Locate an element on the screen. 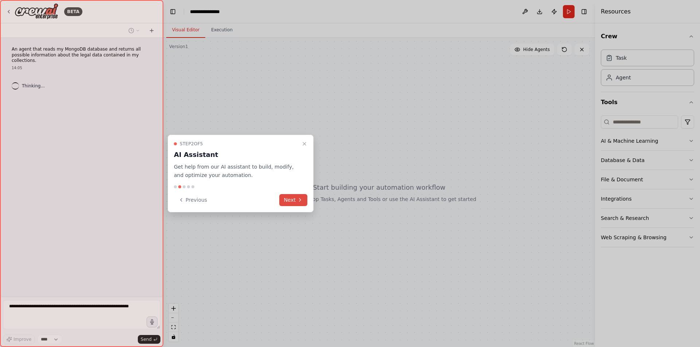 This screenshot has height=347, width=700. button: Hide left sidebar is located at coordinates (173, 12).